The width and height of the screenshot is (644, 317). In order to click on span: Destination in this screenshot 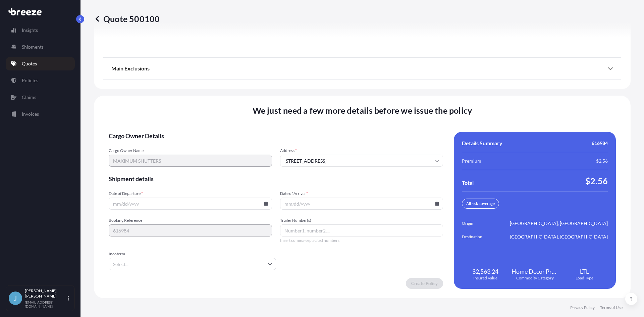, I will do `click(481, 237)`.